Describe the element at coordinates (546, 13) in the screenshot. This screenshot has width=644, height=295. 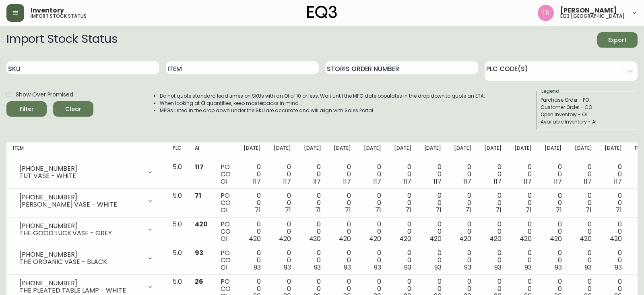
I see `img: 214b9049a7c64896e5c13e8f38ff7a87` at that location.